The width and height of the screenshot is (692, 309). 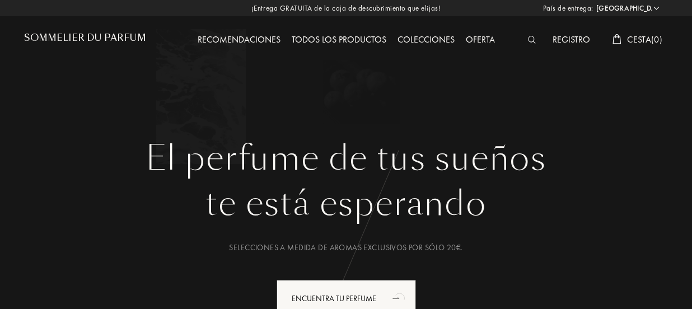 What do you see at coordinates (400, 298) in the screenshot?
I see `div: animation` at bounding box center [400, 298].